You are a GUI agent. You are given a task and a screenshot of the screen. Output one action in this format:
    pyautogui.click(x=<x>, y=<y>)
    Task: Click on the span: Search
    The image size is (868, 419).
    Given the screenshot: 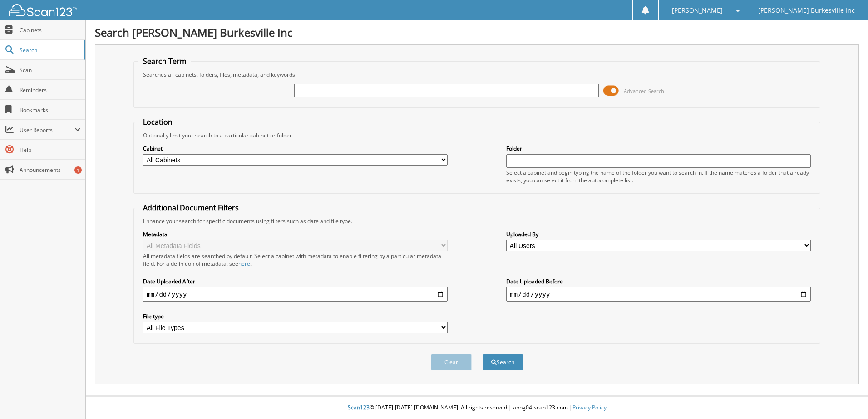 What is the action you would take?
    pyautogui.click(x=50, y=50)
    